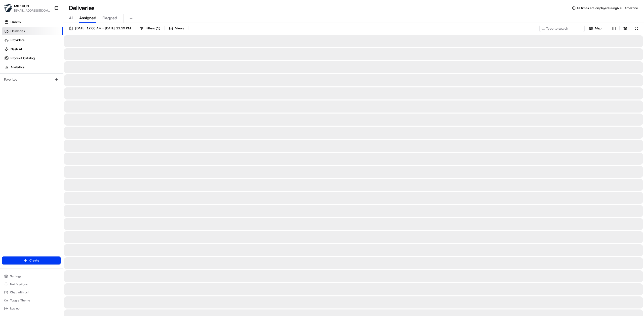 The height and width of the screenshot is (316, 644). What do you see at coordinates (31, 80) in the screenshot?
I see `div: Favorites` at bounding box center [31, 80].